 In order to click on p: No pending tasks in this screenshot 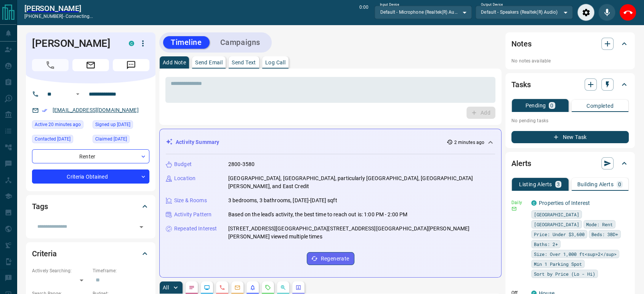, I will do `click(570, 121)`.